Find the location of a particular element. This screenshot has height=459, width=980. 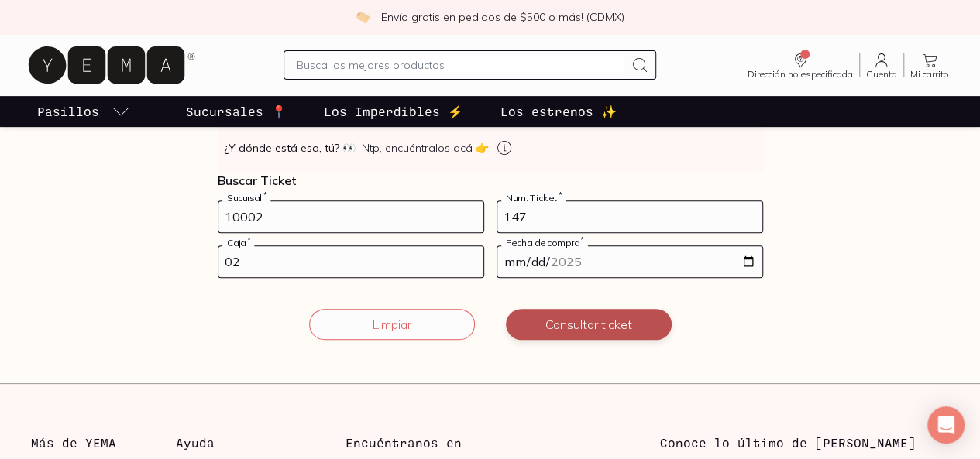

p: ¡Envío gratis en pedidos de $500 o más! (CDMX) is located at coordinates (501, 17).